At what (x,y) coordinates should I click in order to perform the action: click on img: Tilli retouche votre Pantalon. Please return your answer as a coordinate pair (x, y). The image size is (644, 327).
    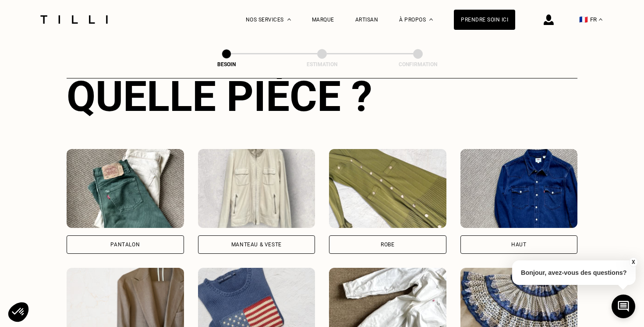
    Looking at the image, I should click on (126, 189).